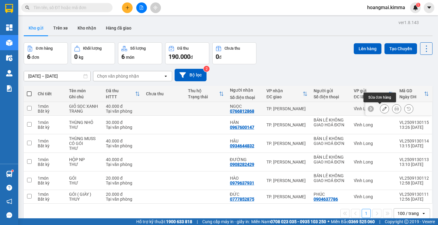  I want to click on span: plus, so click(128, 8).